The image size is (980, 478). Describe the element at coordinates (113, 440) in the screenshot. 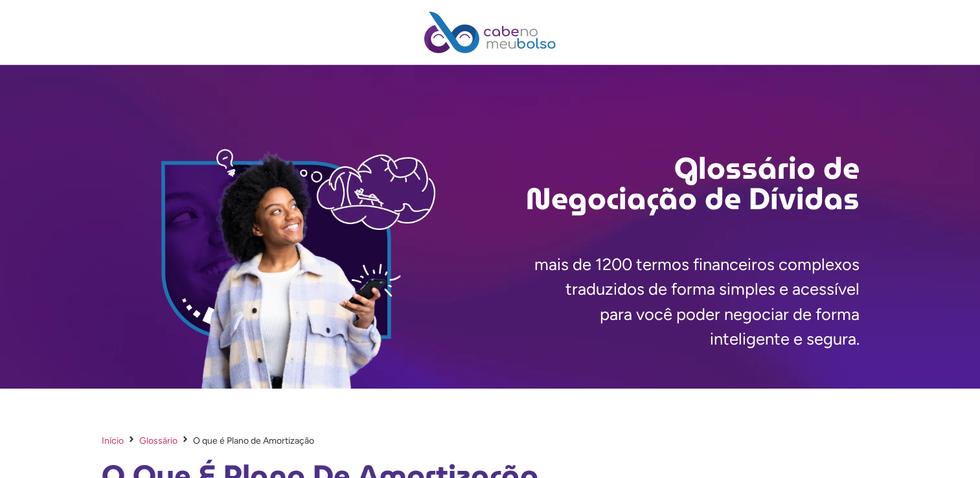

I see `a: Início` at that location.